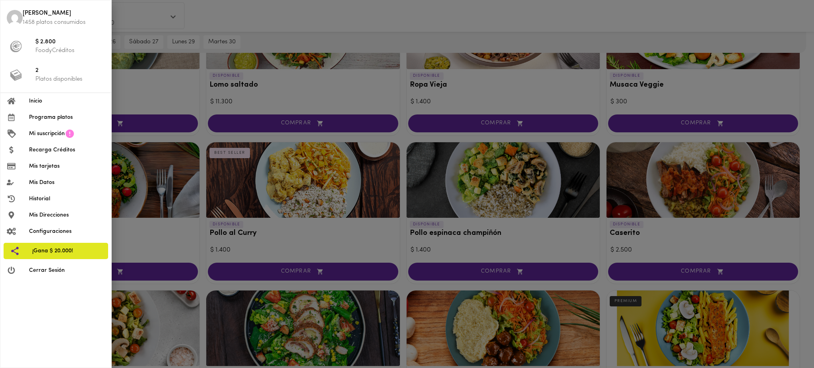  I want to click on span: Cerrar Sesión, so click(67, 270).